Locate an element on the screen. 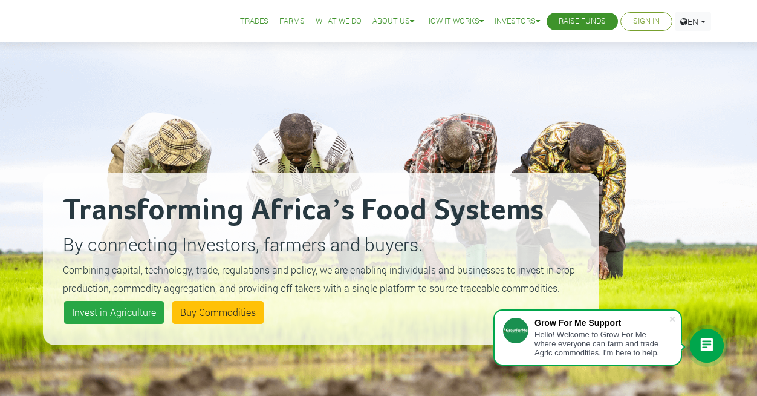 The height and width of the screenshot is (396, 757). a: How it Works is located at coordinates (454, 21).